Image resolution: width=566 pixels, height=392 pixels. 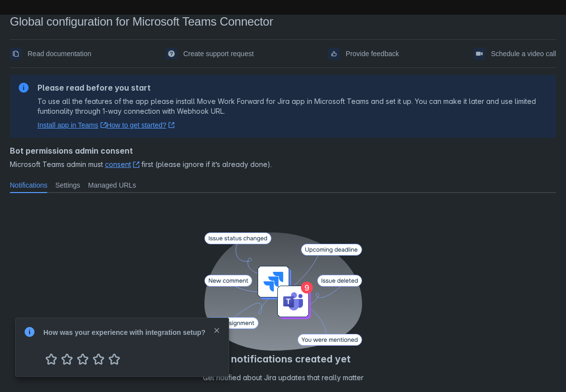 What do you see at coordinates (210, 54) in the screenshot?
I see `a: Create support request` at bounding box center [210, 54].